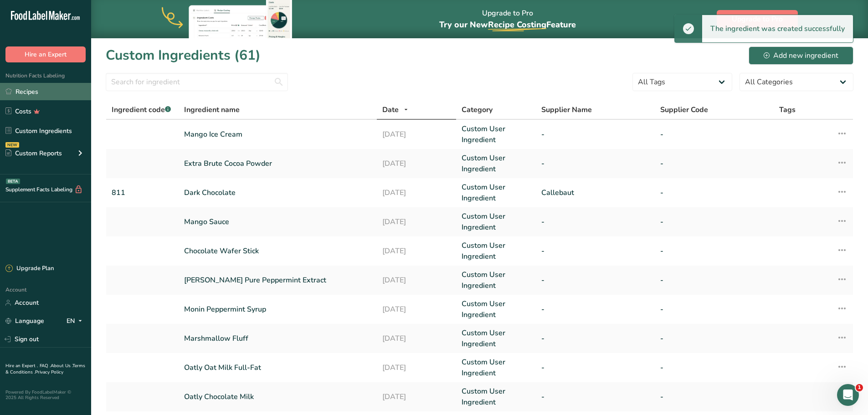 This screenshot has width=868, height=415. What do you see at coordinates (25, 321) in the screenshot?
I see `a: Language` at bounding box center [25, 321].